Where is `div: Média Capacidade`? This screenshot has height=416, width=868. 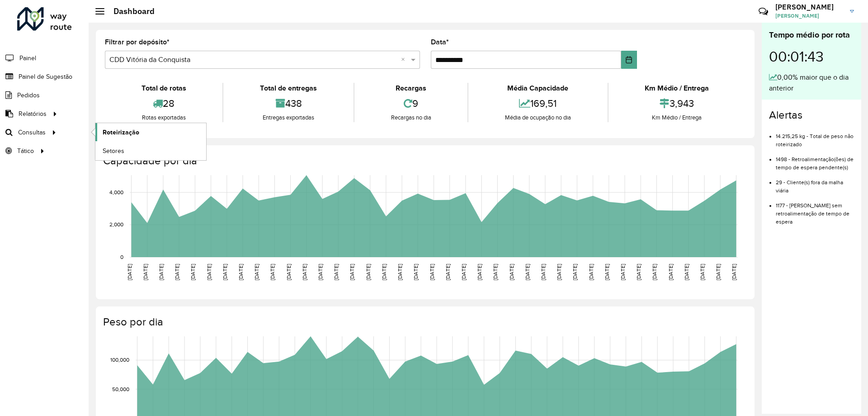
div: Média Capacidade is located at coordinates (537, 88).